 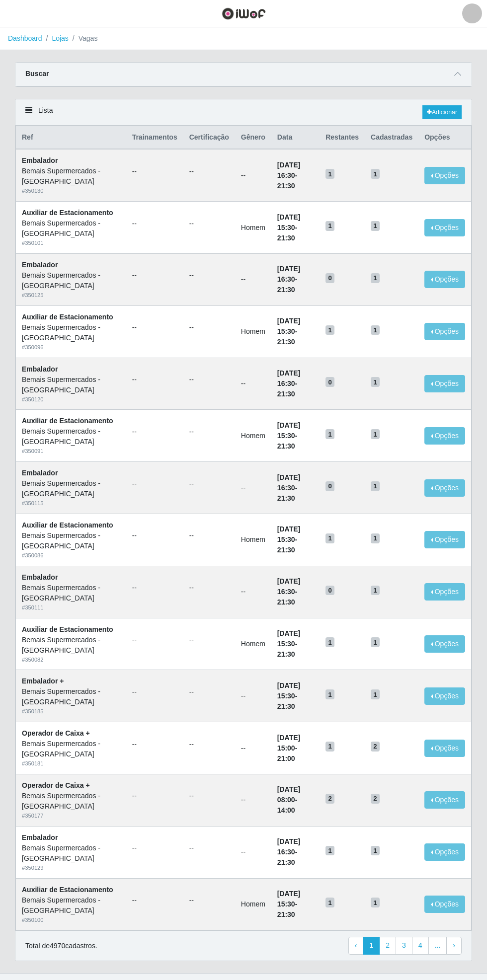 What do you see at coordinates (442, 112) in the screenshot?
I see `a: Adicionar` at bounding box center [442, 112].